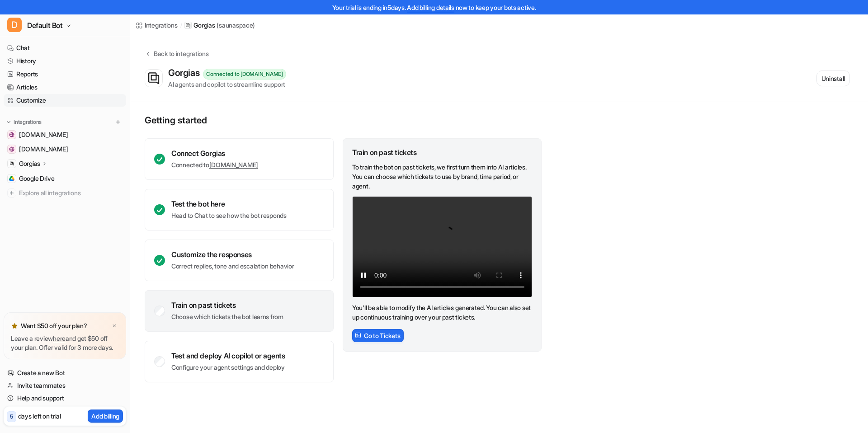  I want to click on div: Customize the responses, so click(233, 255).